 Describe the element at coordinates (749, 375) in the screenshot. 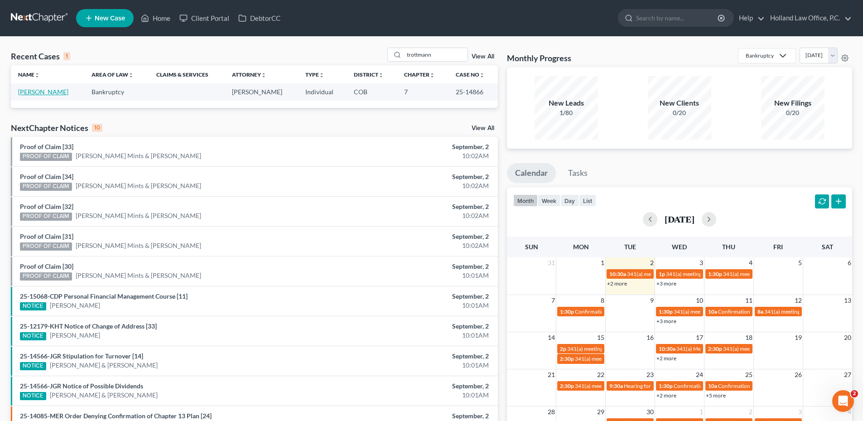

I see `span: 25` at that location.